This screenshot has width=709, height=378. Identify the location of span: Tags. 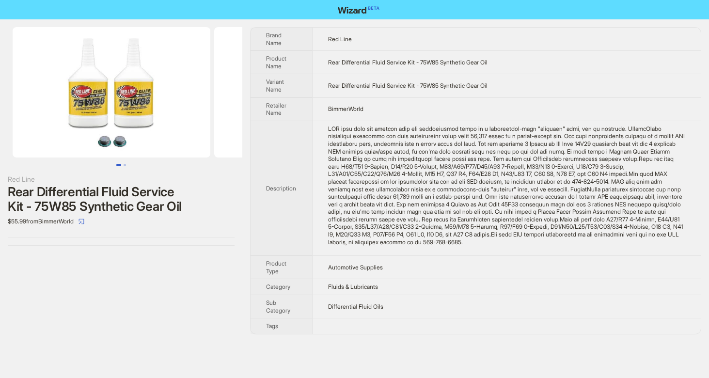
(272, 326).